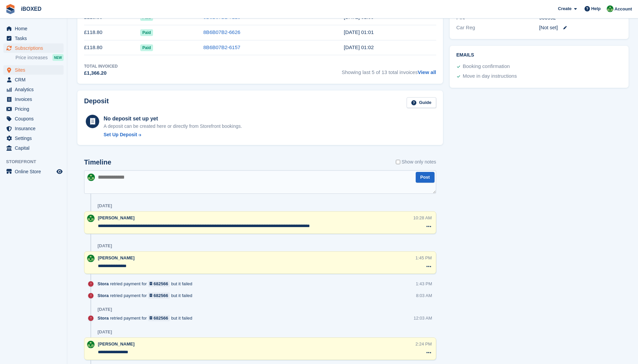 The image size is (638, 364). What do you see at coordinates (423, 257) in the screenshot?
I see `div: 1:45 PM` at bounding box center [423, 257].